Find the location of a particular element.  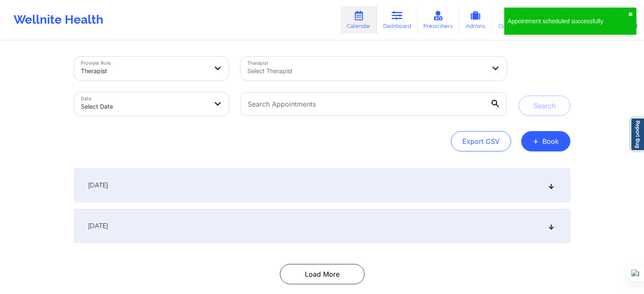

a: Report Bug is located at coordinates (637, 134).